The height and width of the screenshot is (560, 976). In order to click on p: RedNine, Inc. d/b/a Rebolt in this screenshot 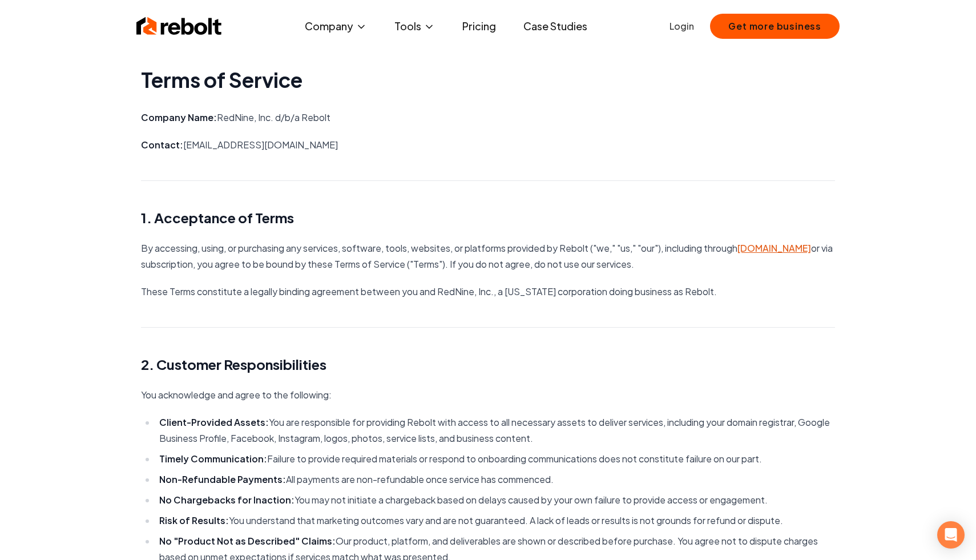, I will do `click(488, 118)`.